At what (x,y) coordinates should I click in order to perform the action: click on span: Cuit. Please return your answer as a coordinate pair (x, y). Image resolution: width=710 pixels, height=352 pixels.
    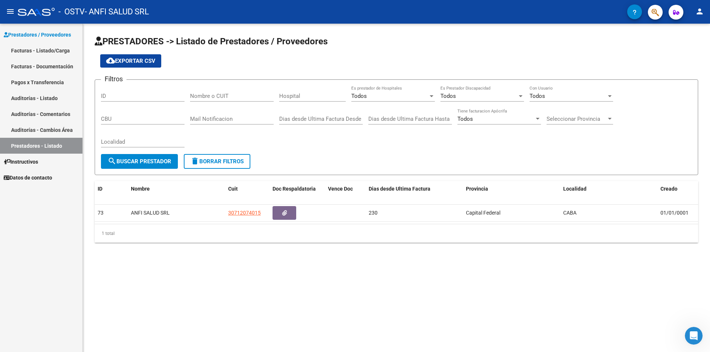
    Looking at the image, I should click on (233, 189).